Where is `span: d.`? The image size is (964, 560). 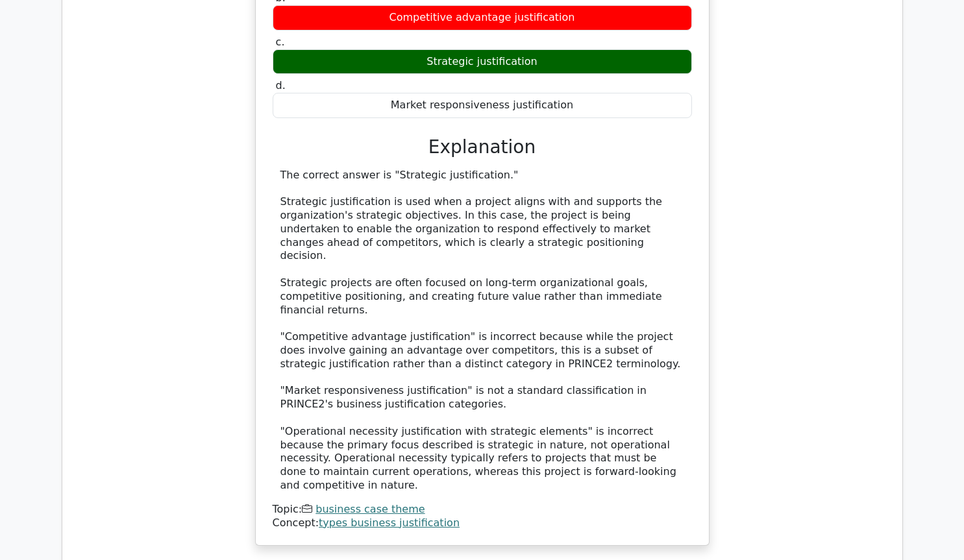
span: d. is located at coordinates (281, 85).